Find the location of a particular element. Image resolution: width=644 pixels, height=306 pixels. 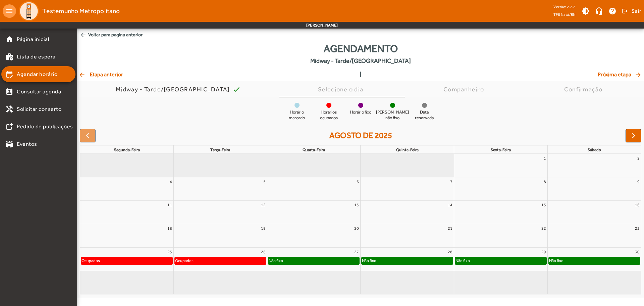

td: 4 de agosto de 2025 is located at coordinates (127, 189).